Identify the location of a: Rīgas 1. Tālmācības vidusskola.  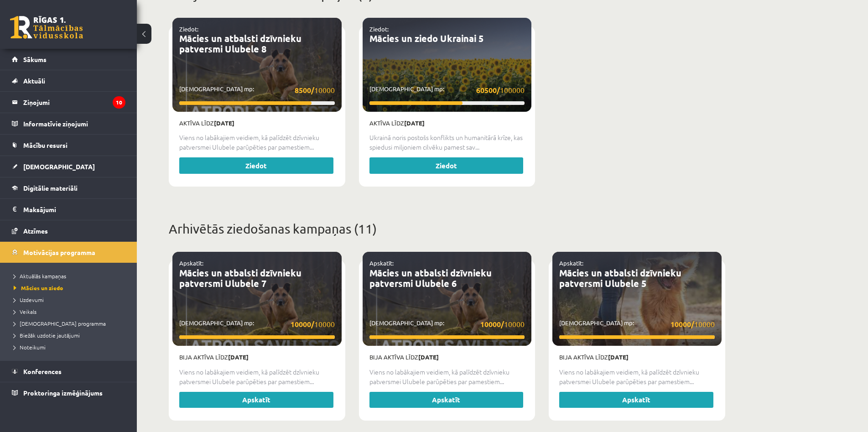
(46, 27).